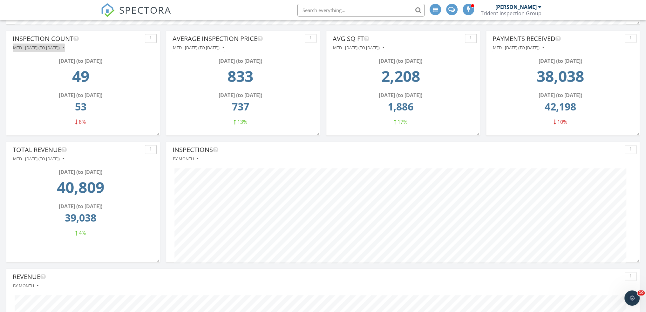 The image size is (646, 312). I want to click on span: 17%, so click(402, 122).